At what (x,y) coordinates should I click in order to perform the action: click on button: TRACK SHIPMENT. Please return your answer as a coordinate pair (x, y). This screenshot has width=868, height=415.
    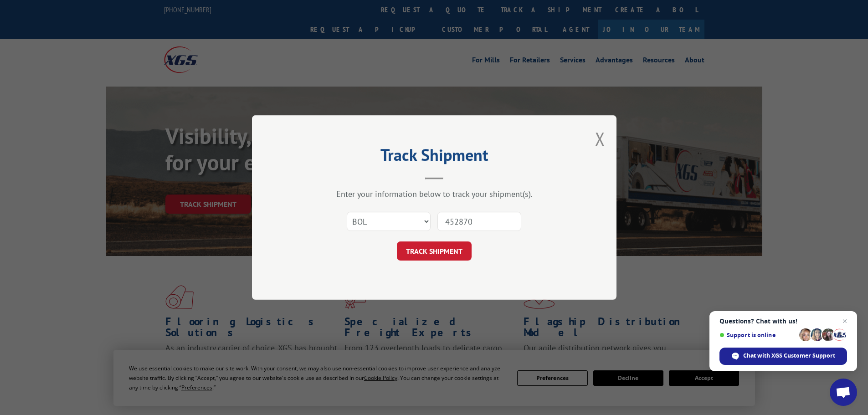
    Looking at the image, I should click on (434, 251).